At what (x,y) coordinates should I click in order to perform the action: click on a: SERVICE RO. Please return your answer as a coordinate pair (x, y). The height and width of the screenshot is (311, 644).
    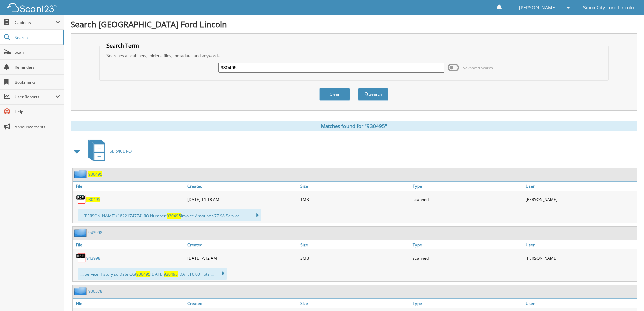
    Looking at the image, I should click on (108, 151).